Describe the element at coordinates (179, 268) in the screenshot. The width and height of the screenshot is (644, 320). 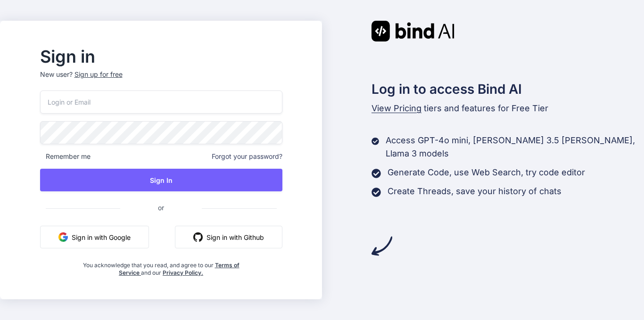
I see `a: Terms of Service` at that location.